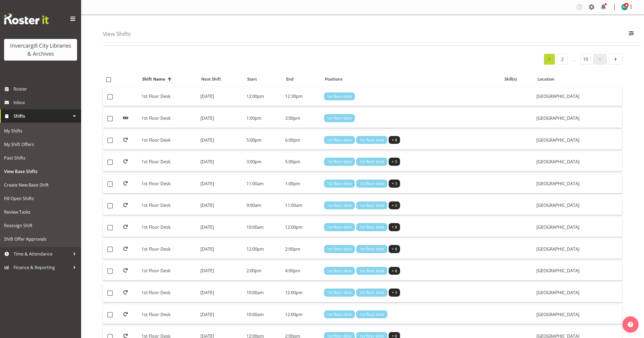 This screenshot has height=338, width=644. I want to click on a: 10, so click(585, 59).